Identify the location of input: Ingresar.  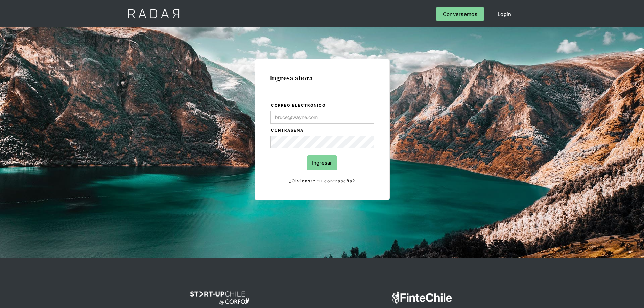
(322, 163).